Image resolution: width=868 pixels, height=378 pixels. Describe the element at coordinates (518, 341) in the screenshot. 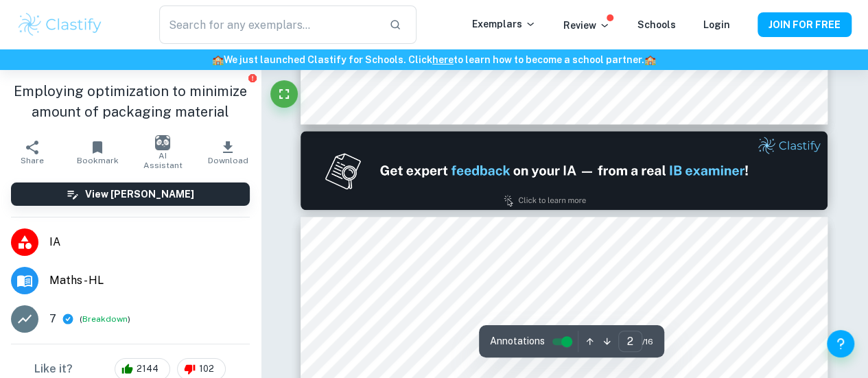

I see `span: Annotations` at that location.